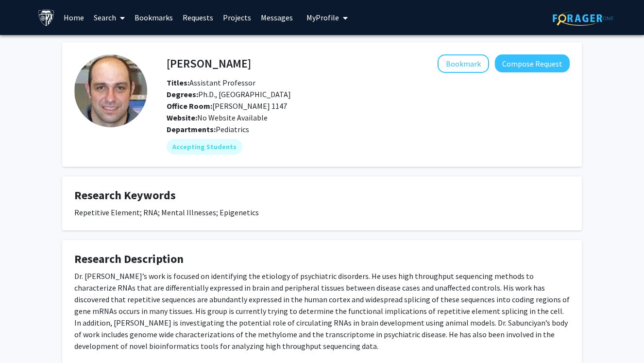 Image resolution: width=644 pixels, height=363 pixels. I want to click on b: Website:, so click(182, 118).